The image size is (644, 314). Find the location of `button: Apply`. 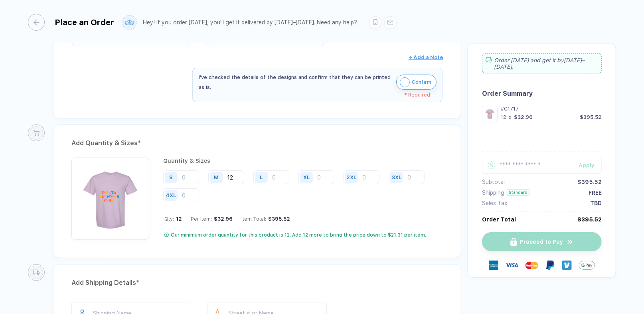

button: Apply is located at coordinates (585, 165).